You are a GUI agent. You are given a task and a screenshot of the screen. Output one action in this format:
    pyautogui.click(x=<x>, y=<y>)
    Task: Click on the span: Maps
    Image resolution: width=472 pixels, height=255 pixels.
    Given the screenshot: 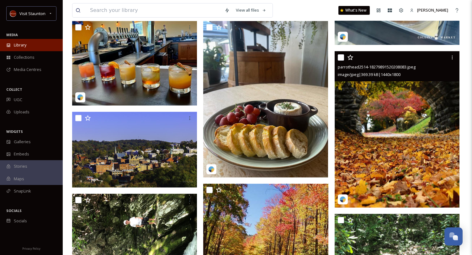 What is the action you would take?
    pyautogui.click(x=19, y=179)
    